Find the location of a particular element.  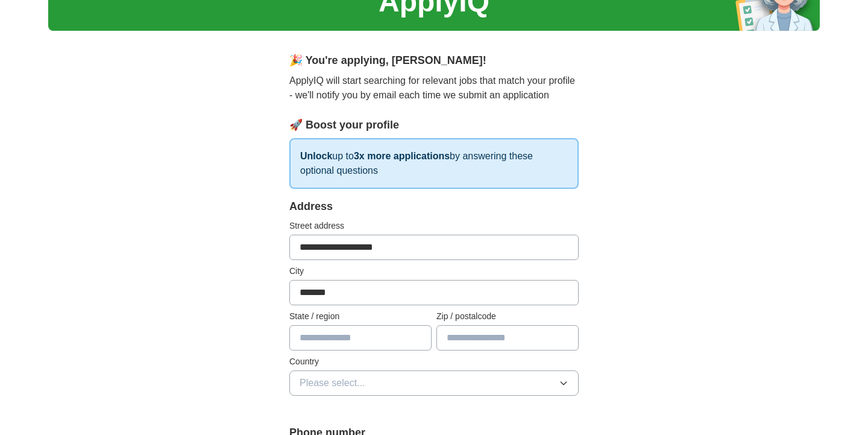

button: Please select... is located at coordinates (434, 383).